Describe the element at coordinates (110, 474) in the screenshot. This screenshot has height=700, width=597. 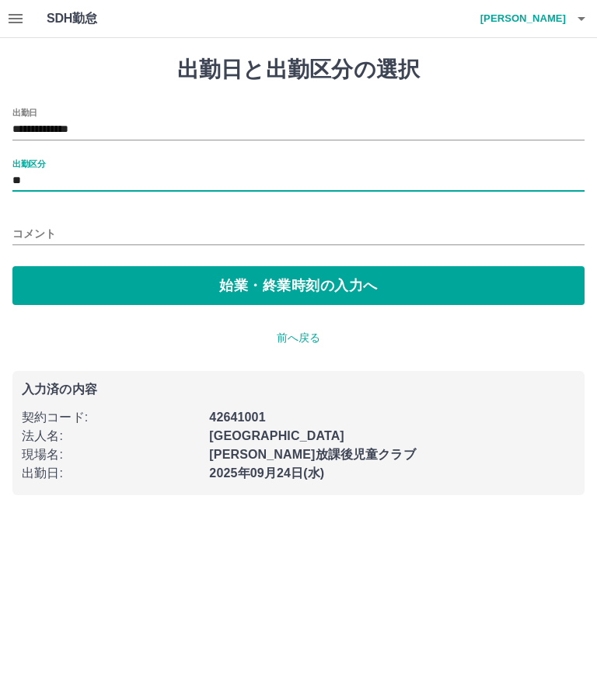
I see `p: 出勤日 :` at that location.